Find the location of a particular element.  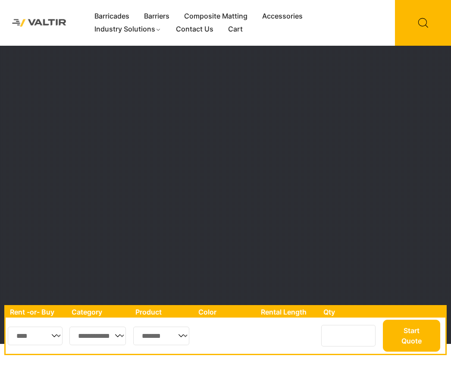

th: Rental Length is located at coordinates (288, 312).